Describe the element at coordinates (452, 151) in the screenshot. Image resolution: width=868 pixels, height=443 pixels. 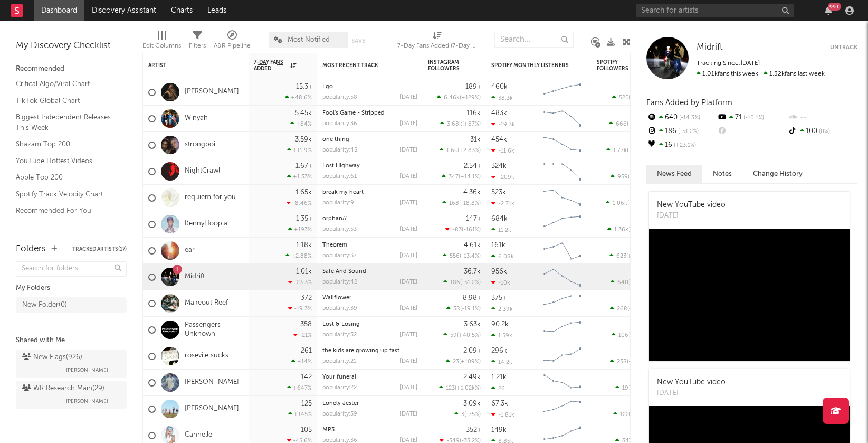
I see `span: 1.6k` at that location.